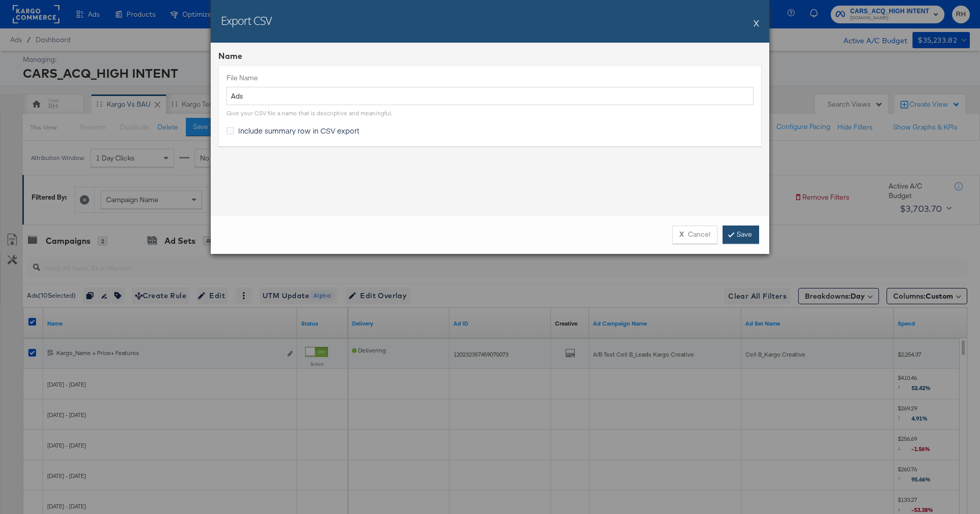 This screenshot has height=514, width=980. Describe the element at coordinates (681, 234) in the screenshot. I see `strong: X` at that location.